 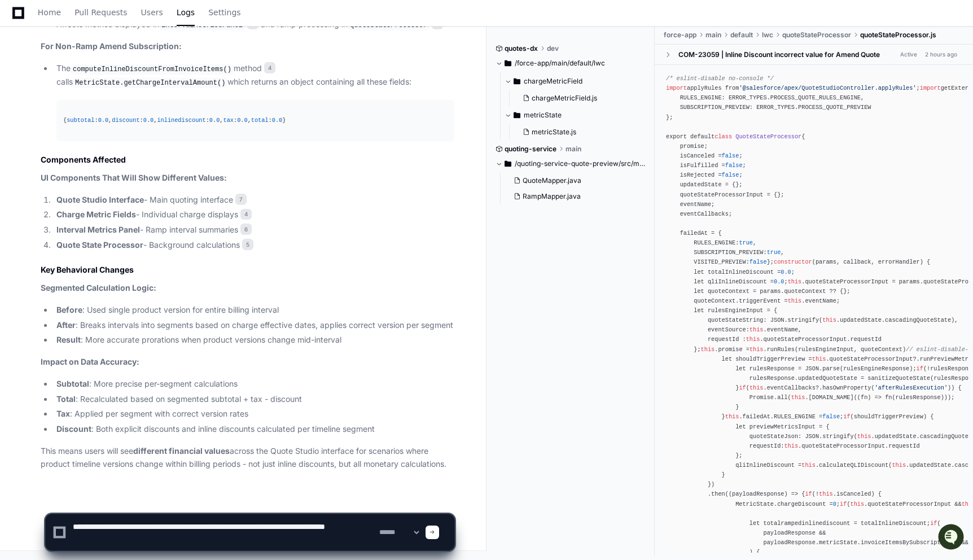 I want to click on li: - Background calculations, so click(x=254, y=245).